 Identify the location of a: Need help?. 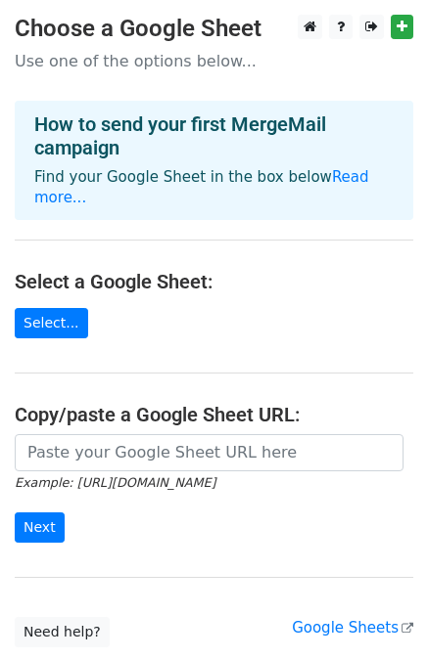
(62, 632).